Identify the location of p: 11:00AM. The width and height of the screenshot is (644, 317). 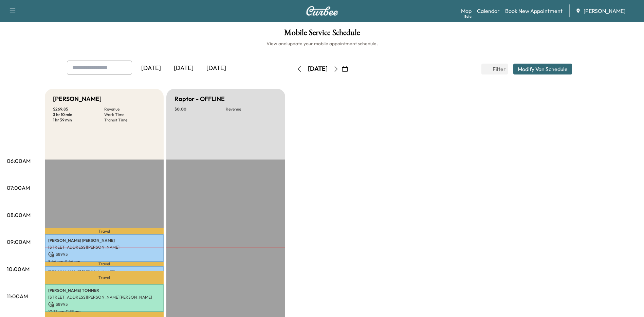
(17, 296).